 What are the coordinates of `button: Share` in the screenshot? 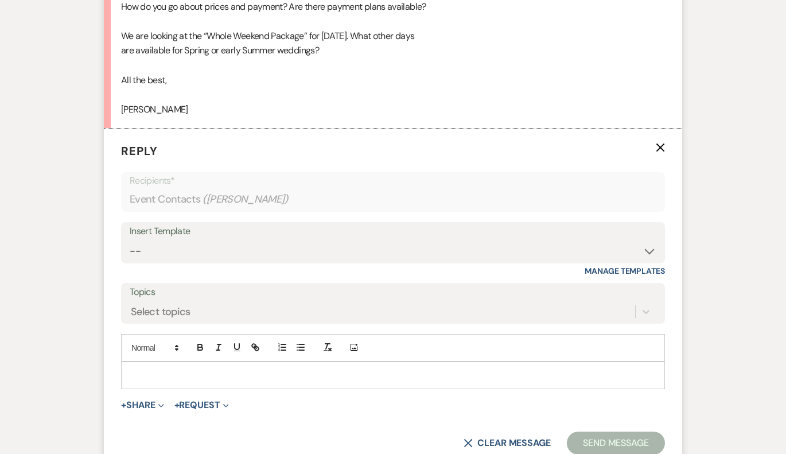 It's located at (142, 405).